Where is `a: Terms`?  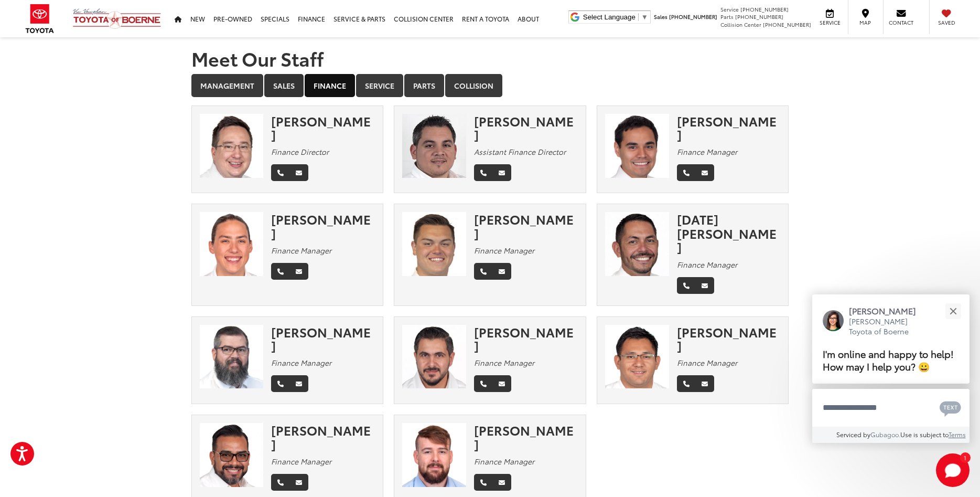 a: Terms is located at coordinates (957, 434).